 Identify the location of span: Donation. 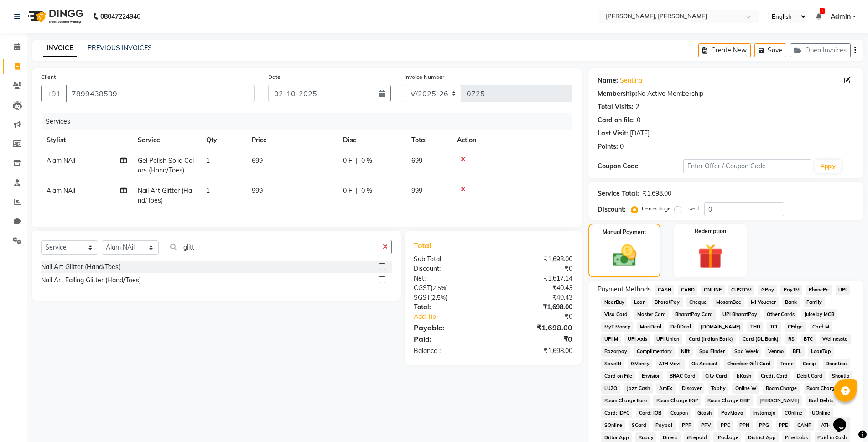
(836, 364).